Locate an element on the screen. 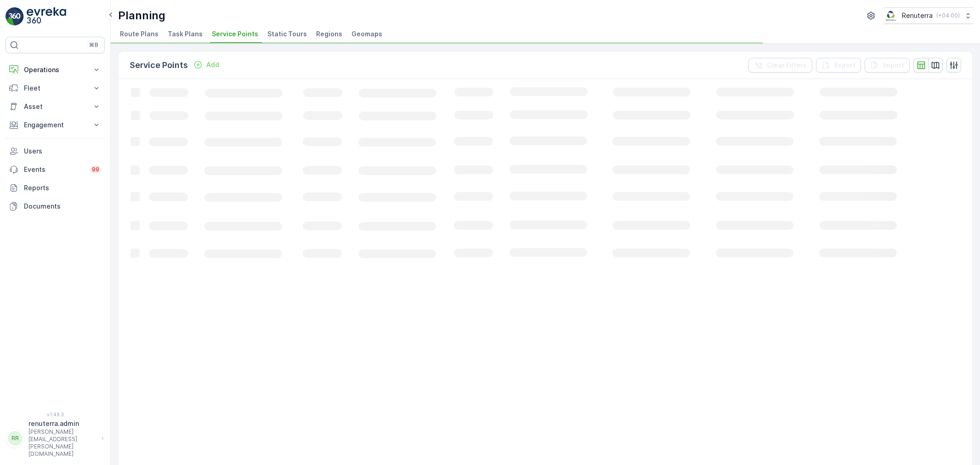 The width and height of the screenshot is (980, 465). p: Service Points is located at coordinates (159, 65).